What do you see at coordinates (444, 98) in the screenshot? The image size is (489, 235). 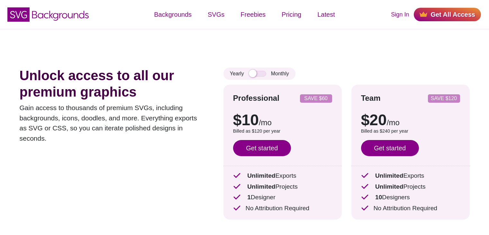 I see `p: SAVE $120` at bounding box center [444, 98].